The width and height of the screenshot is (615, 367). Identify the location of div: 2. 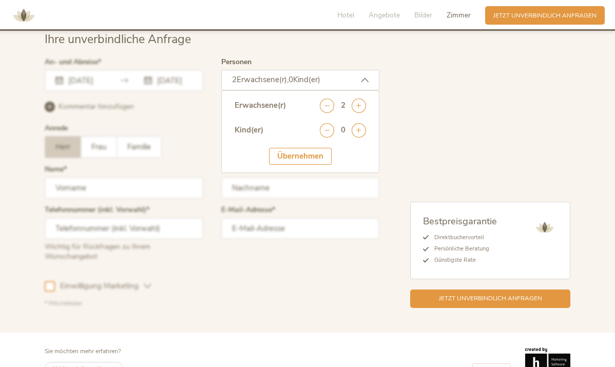
(343, 105).